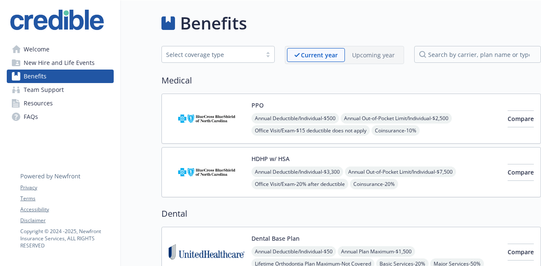  Describe the element at coordinates (60, 49) in the screenshot. I see `a: Welcome` at that location.